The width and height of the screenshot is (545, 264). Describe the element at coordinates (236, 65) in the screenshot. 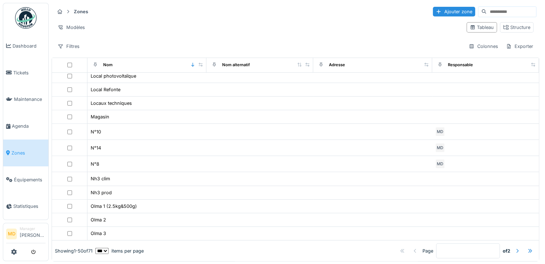

I see `div: Nom alternatif` at that location.